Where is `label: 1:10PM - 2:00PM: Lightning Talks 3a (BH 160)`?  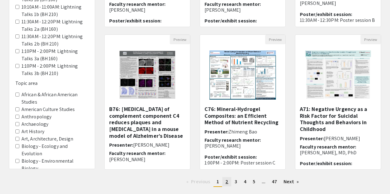
label: 1:10PM - 2:00PM: Lightning Talks 3a (BH 160) is located at coordinates (55, 55).